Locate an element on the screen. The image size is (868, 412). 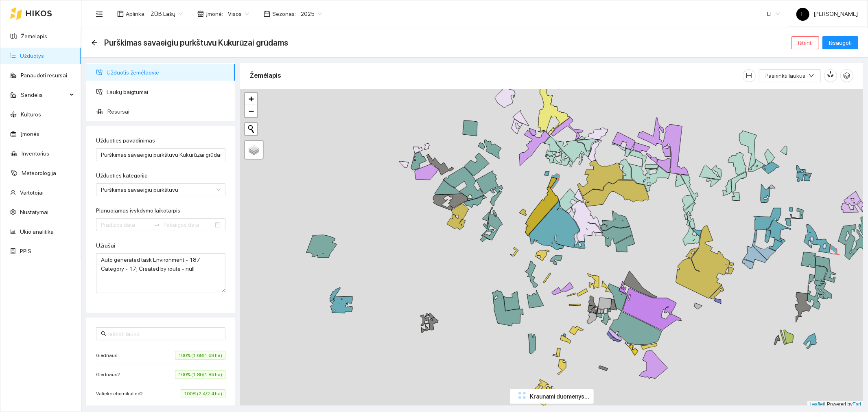
a: Zoom out is located at coordinates (251, 111).